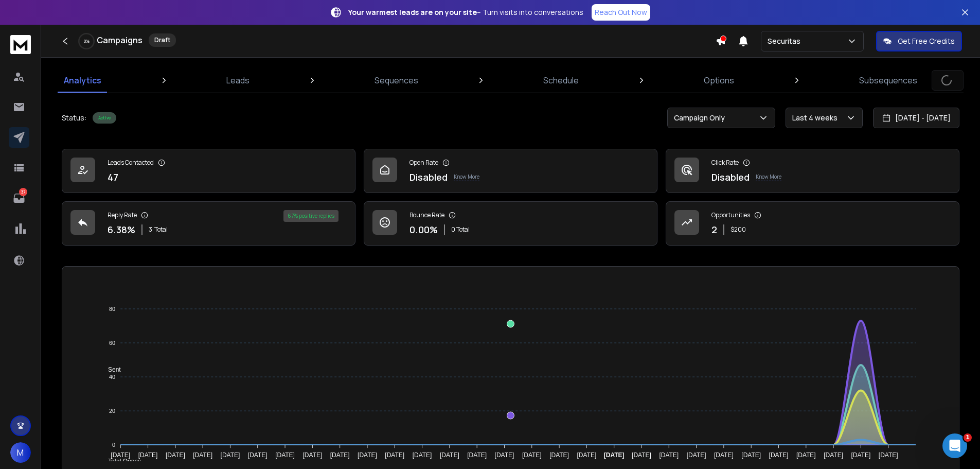  Describe the element at coordinates (621, 13) in the screenshot. I see `a: Reach Out Now` at that location.